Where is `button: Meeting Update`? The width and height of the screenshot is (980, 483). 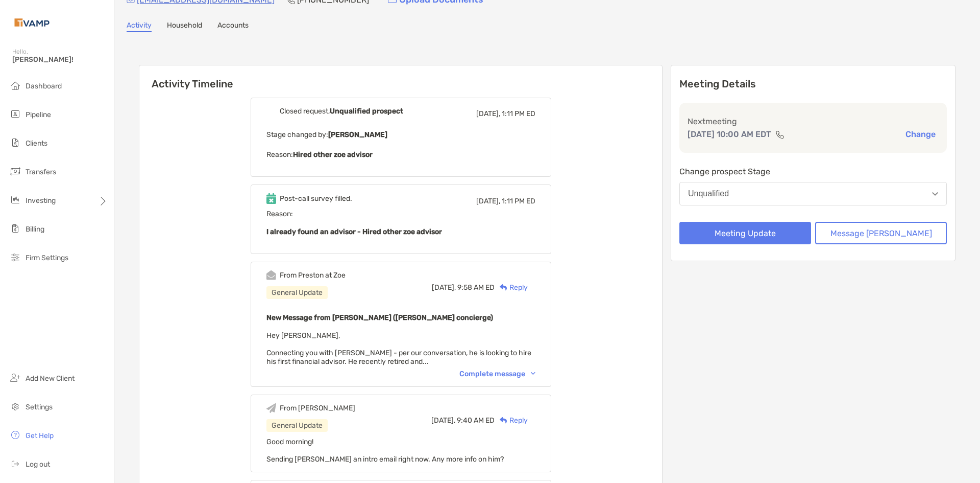
button: Meeting Update is located at coordinates (745, 233).